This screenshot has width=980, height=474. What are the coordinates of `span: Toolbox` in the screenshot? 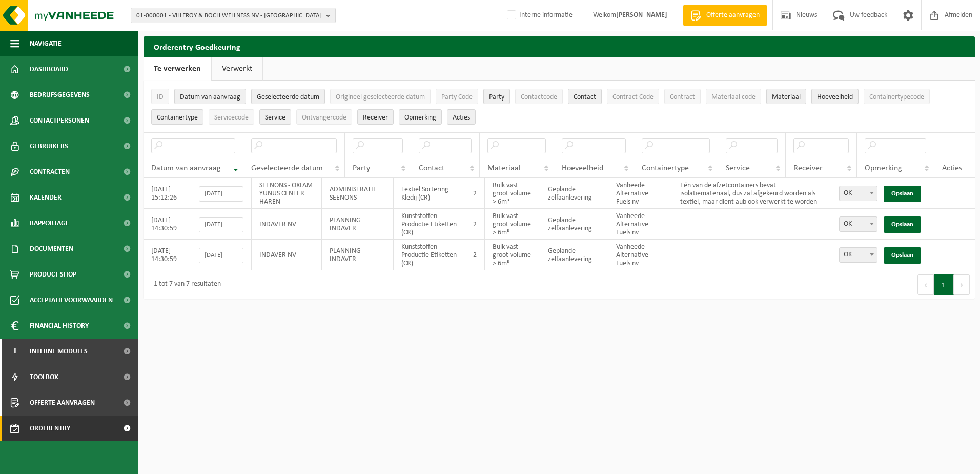 It's located at (44, 377).